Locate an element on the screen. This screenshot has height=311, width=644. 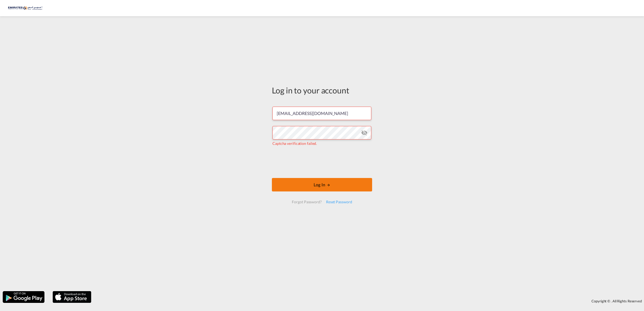
img: google.png is located at coordinates (23, 297).